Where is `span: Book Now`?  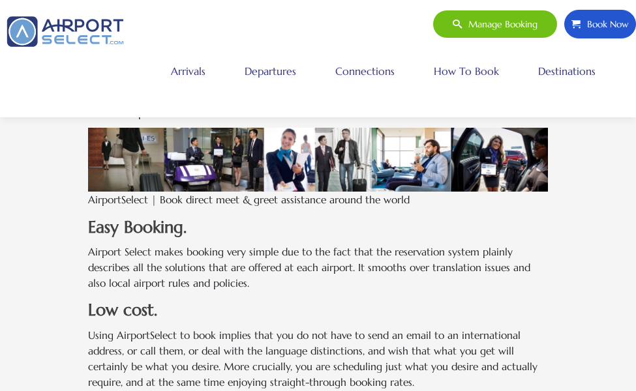 span: Book Now is located at coordinates (605, 24).